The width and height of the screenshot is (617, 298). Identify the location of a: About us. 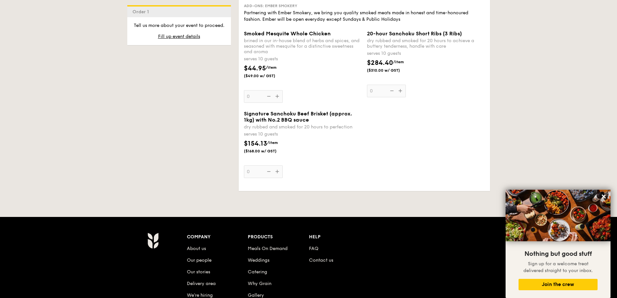
(196, 248).